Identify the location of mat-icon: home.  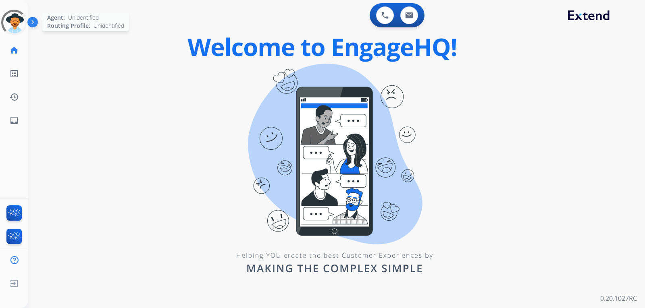
(14, 50).